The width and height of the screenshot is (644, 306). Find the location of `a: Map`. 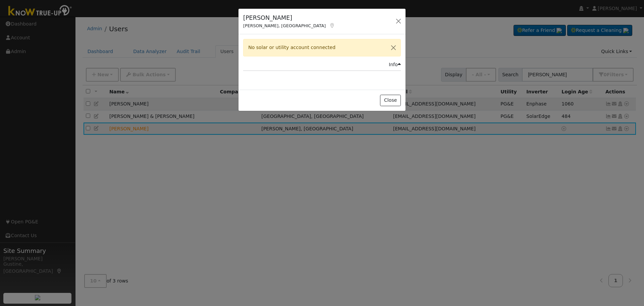

a: Map is located at coordinates (332, 26).